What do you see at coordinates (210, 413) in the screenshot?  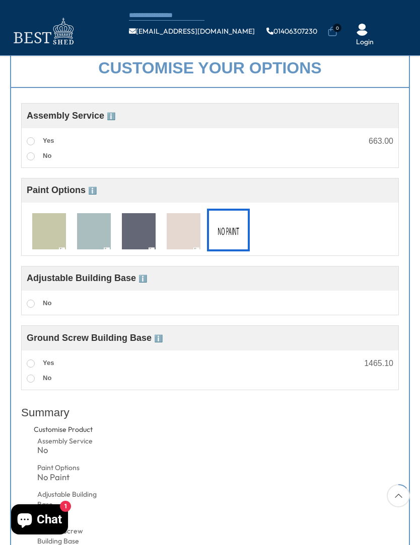 I see `div: Summary` at bounding box center [210, 413].